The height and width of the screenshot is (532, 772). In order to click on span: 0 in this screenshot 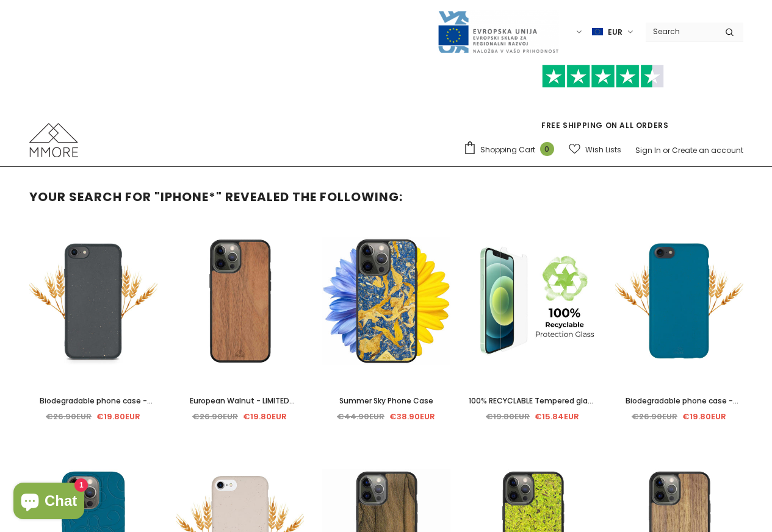, I will do `click(547, 149)`.